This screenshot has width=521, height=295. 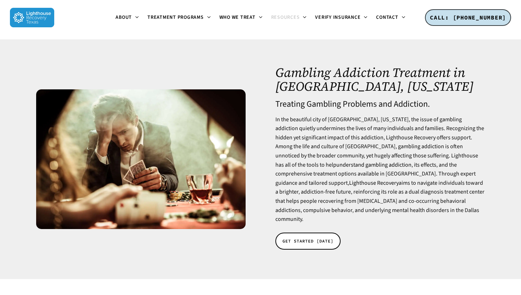 What do you see at coordinates (237, 17) in the screenshot?
I see `span: Who We Treat` at bounding box center [237, 17].